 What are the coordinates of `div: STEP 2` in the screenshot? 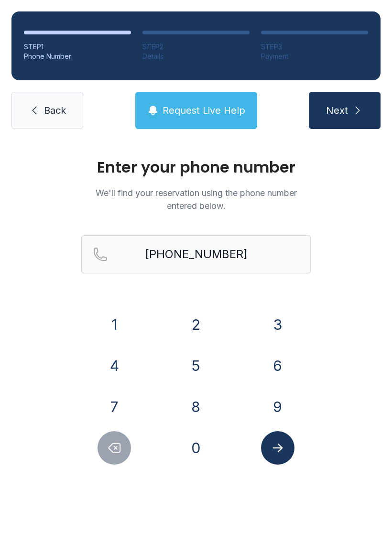 It's located at (196, 47).